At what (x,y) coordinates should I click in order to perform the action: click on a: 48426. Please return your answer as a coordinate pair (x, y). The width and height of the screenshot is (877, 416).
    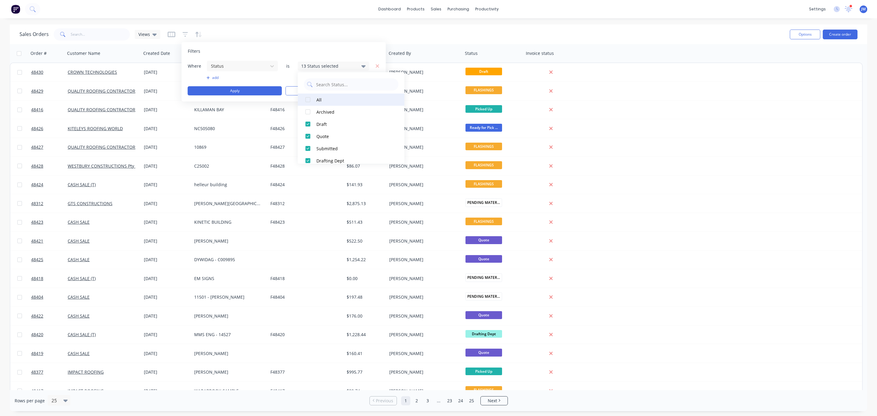
    Looking at the image, I should click on (49, 129).